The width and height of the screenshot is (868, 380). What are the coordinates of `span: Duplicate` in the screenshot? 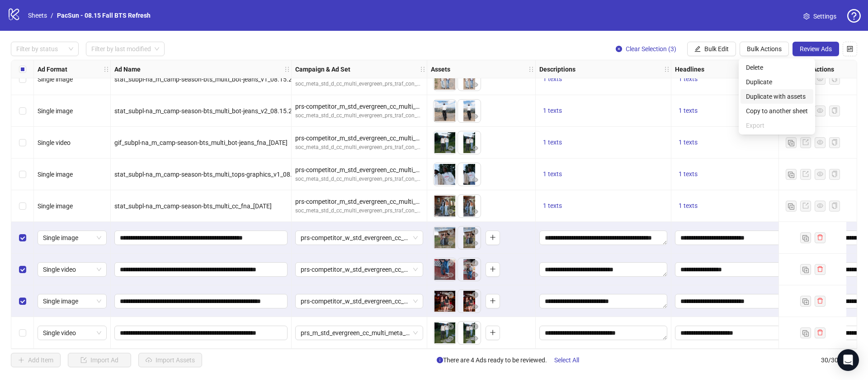 It's located at (777, 82).